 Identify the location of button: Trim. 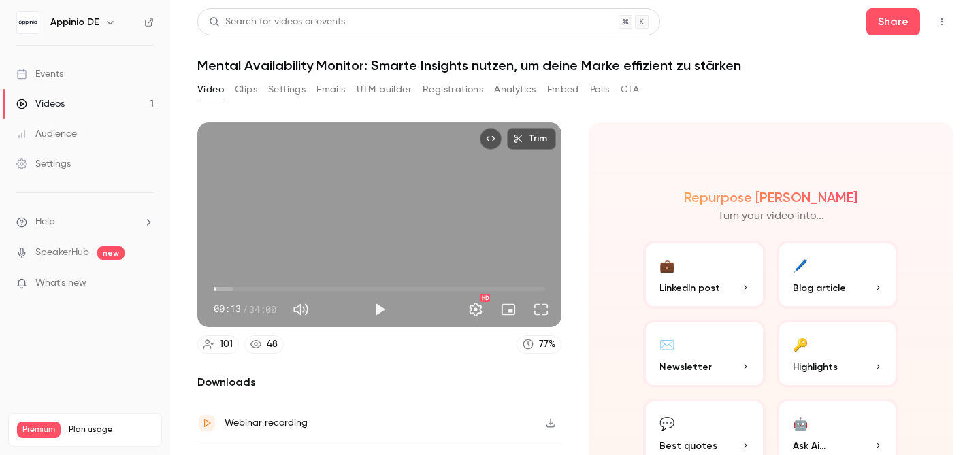
(531, 138).